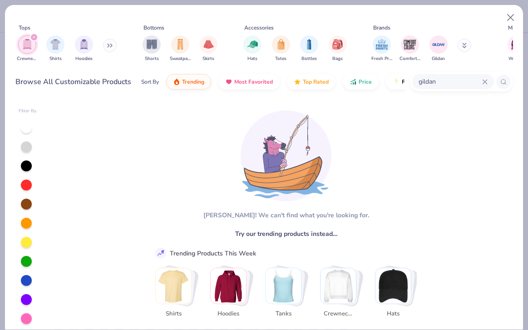 The height and width of the screenshot is (330, 528). What do you see at coordinates (360, 82) in the screenshot?
I see `button: Price` at bounding box center [360, 82].